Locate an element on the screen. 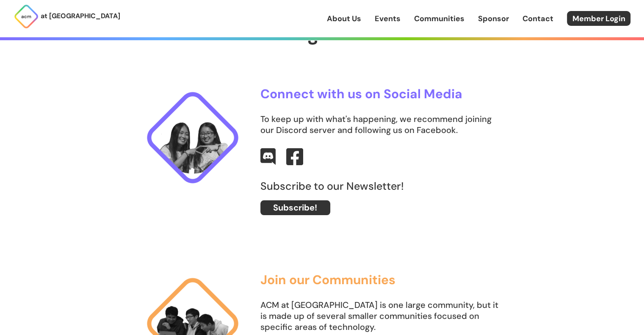 The image size is (644, 335). a: Events is located at coordinates (387, 19).